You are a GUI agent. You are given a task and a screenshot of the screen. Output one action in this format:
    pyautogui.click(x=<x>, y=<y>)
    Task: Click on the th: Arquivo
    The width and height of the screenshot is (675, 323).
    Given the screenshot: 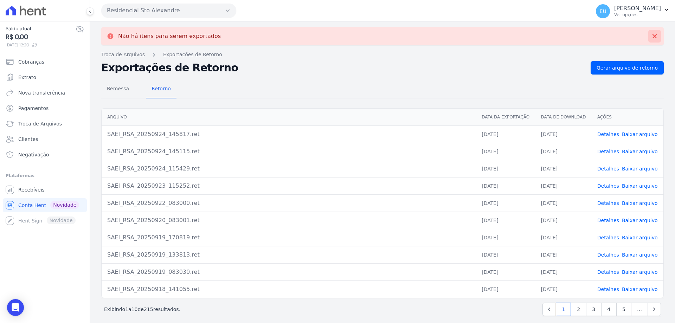 What is the action you would take?
    pyautogui.click(x=289, y=117)
    